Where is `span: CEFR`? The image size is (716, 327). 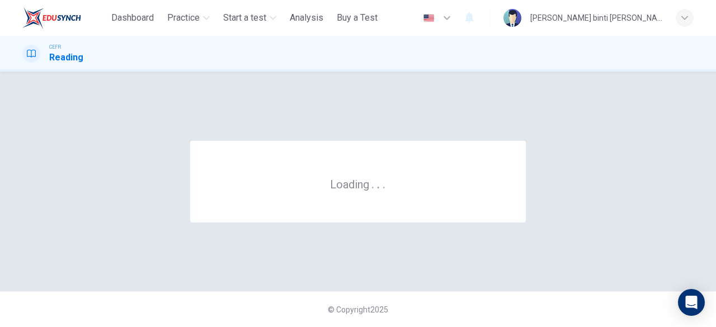 span: CEFR is located at coordinates (55, 47).